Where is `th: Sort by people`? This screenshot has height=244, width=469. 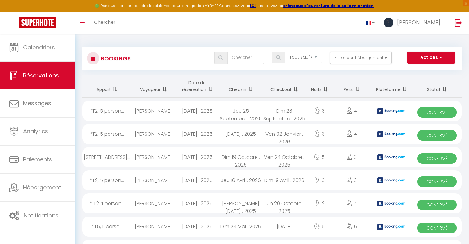 th: Sort by people is located at coordinates (352, 86).